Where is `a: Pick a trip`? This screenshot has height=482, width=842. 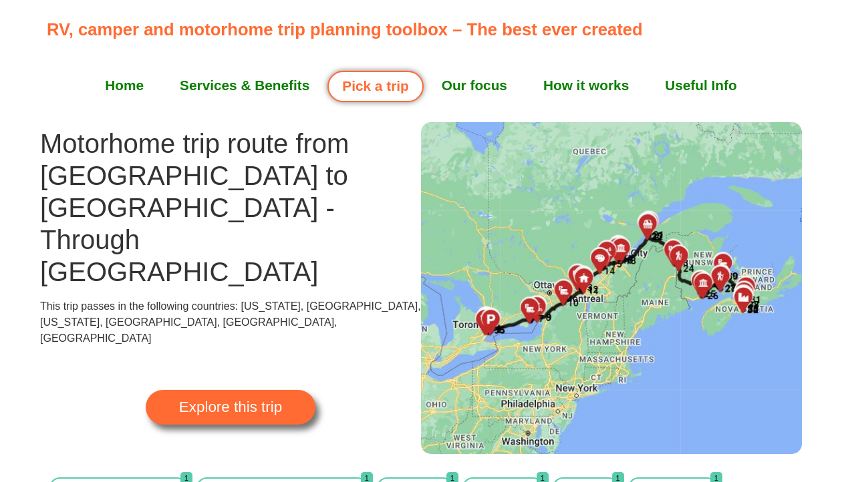 a: Pick a trip is located at coordinates (375, 86).